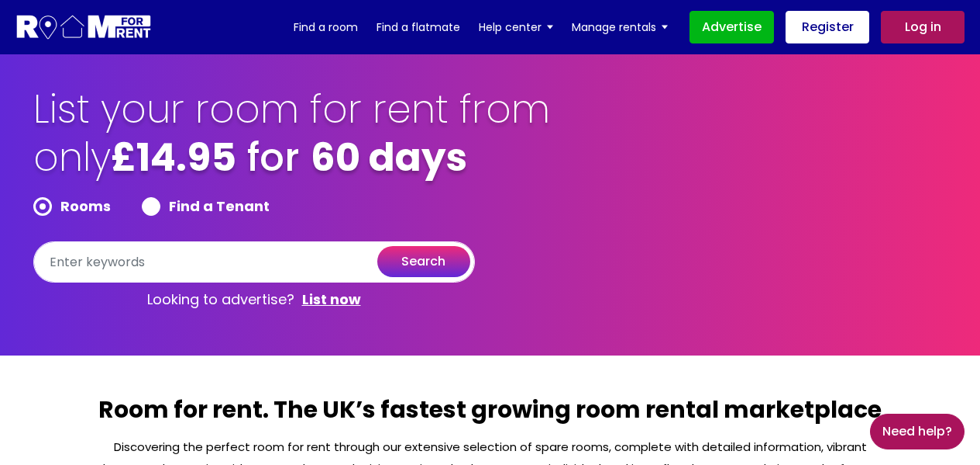 The image size is (980, 465). Describe the element at coordinates (274, 156) in the screenshot. I see `span: for` at that location.